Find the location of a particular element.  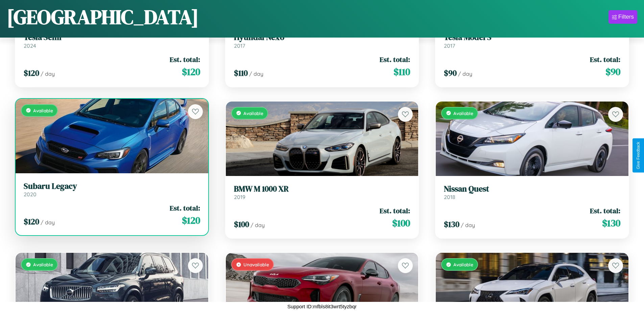

span: 2024 is located at coordinates (30, 46).